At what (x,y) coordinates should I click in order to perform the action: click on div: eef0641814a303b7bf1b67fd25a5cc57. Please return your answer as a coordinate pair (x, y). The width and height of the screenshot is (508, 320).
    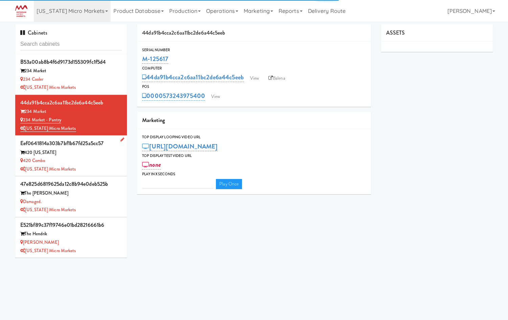
    Looking at the image, I should click on (71, 143).